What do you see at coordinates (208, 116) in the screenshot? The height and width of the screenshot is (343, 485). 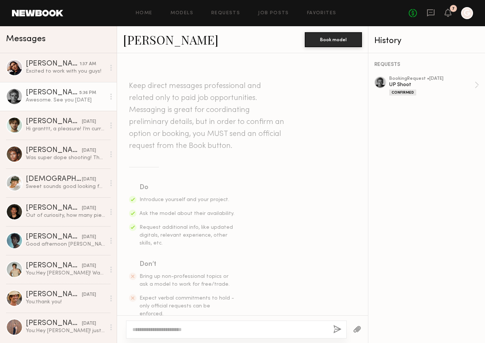 I see `header: Keep direct messages professional and related only to paid job opportunities. Messaging is great ...` at bounding box center [208, 116].